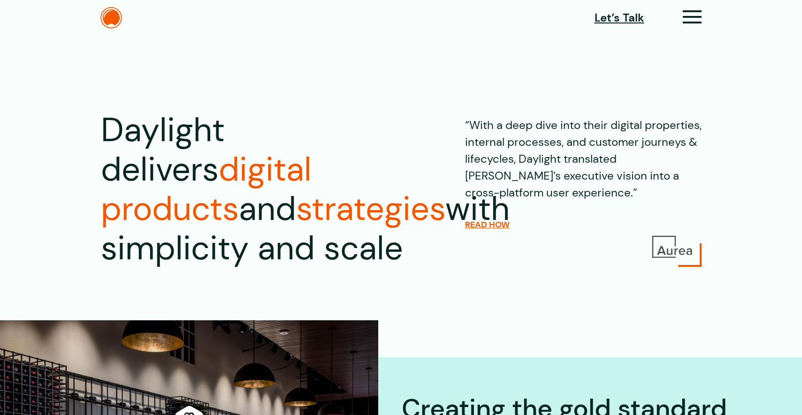 The width and height of the screenshot is (802, 415). Describe the element at coordinates (487, 225) in the screenshot. I see `span: READ HOW` at that location.